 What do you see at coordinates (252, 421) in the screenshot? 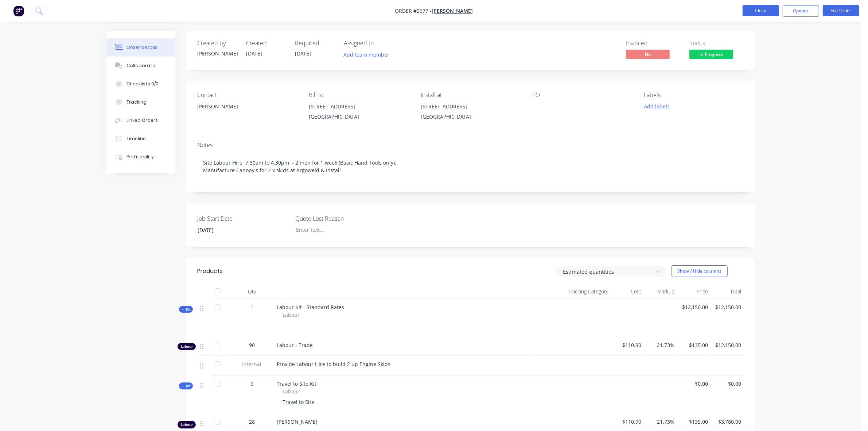
I see `span: 28` at bounding box center [252, 421].